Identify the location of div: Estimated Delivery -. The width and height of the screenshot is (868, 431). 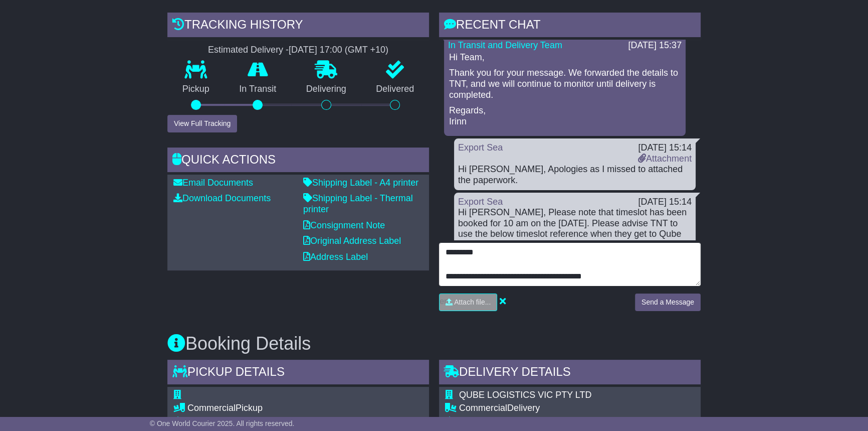
(298, 50).